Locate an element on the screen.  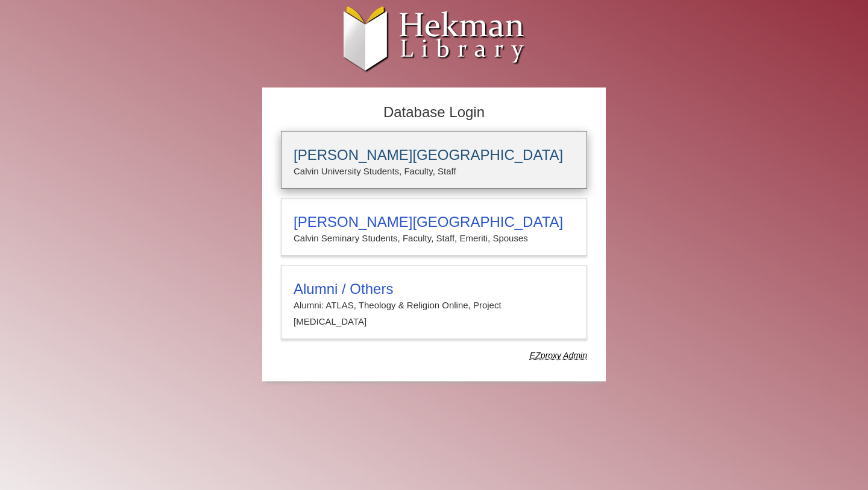
p: Calvin Seminary Students, Faculty, Staff, Emeriti, Spouses is located at coordinates (434, 238).